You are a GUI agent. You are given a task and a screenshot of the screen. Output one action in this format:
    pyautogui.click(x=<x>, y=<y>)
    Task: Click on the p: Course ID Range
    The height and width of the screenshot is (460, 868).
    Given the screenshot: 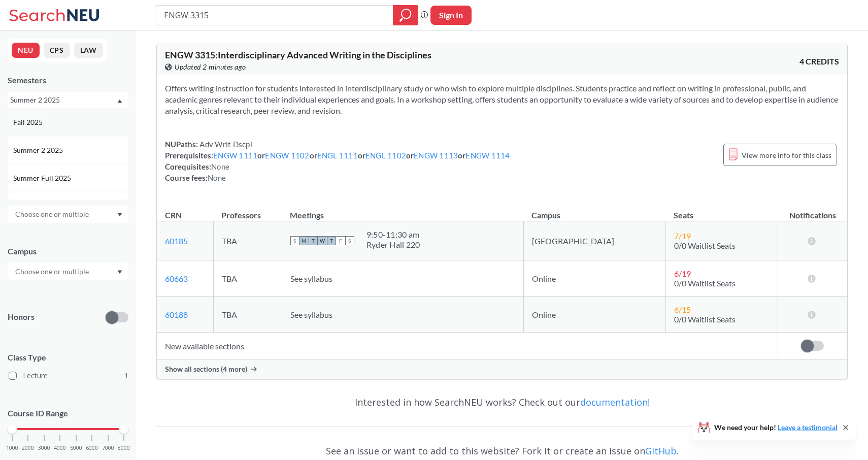 What is the action you would take?
    pyautogui.click(x=68, y=413)
    